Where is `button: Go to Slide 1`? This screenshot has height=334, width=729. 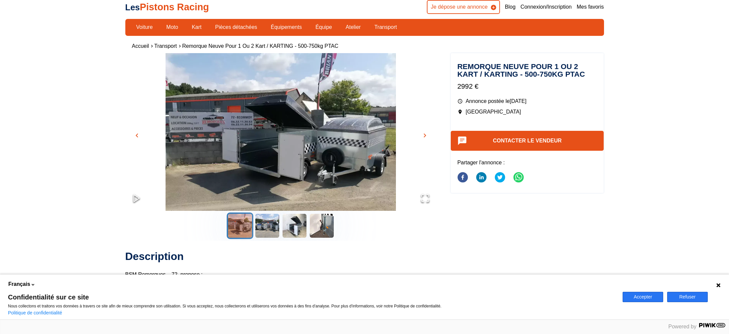
button: Go to Slide 1 is located at coordinates (240, 226).